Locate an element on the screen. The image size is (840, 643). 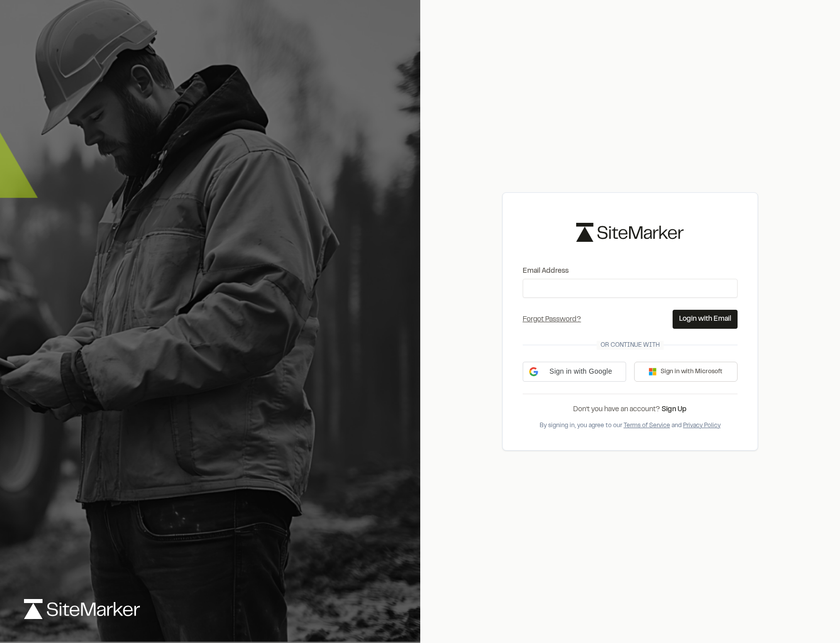
button: Terms of Service is located at coordinates (646, 425).